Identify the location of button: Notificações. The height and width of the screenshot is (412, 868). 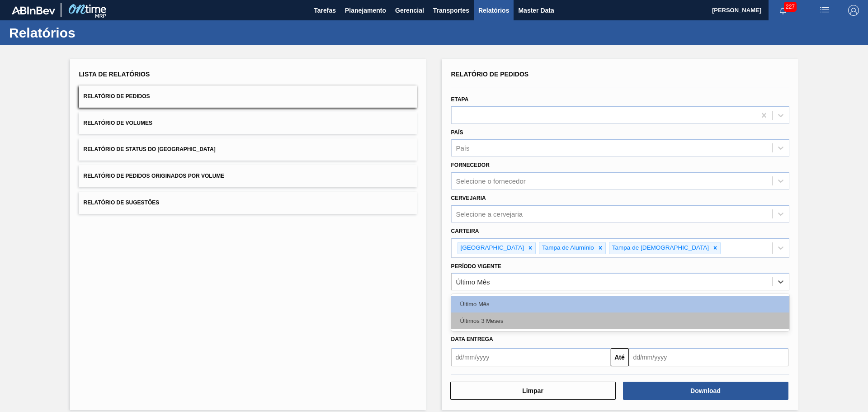
(782, 11).